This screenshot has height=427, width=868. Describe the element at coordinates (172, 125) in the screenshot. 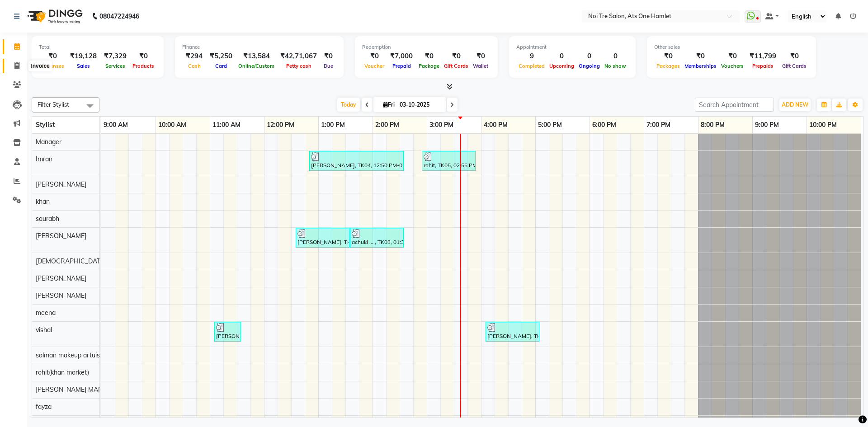

I see `a: 10:00 AM` at that location.